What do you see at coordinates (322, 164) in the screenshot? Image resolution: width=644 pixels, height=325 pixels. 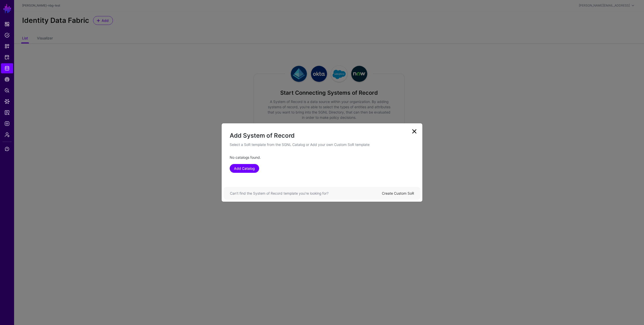 I see `div: No catalogs found.` at bounding box center [322, 164].